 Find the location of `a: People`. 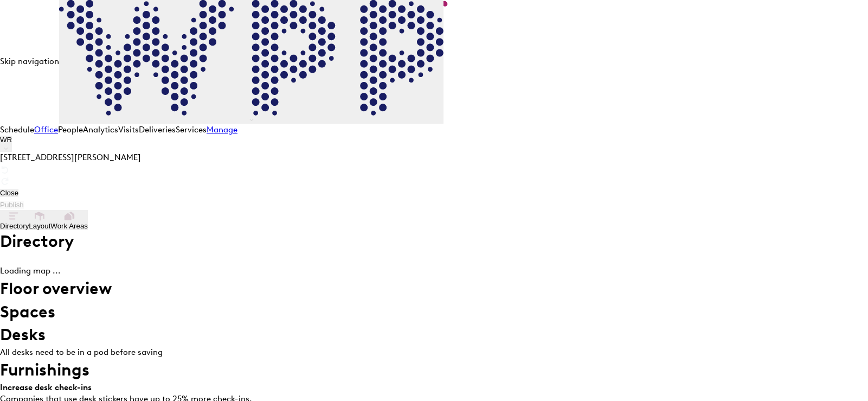

a: People is located at coordinates (71, 130).